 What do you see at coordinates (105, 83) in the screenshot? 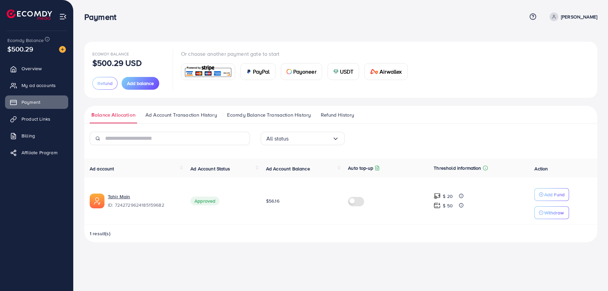
I see `span: Refund` at bounding box center [105, 83].